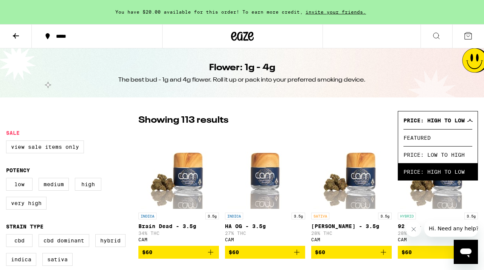 The image size is (484, 270). Describe the element at coordinates (336, 12) in the screenshot. I see `span: invite your friends.` at that location.